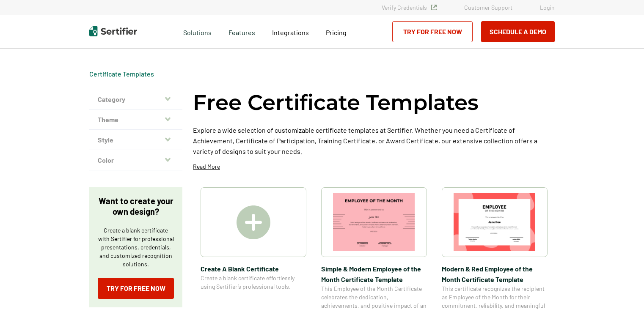 This screenshot has width=644, height=312. I want to click on h1: Free Certificate Templates, so click(335, 102).